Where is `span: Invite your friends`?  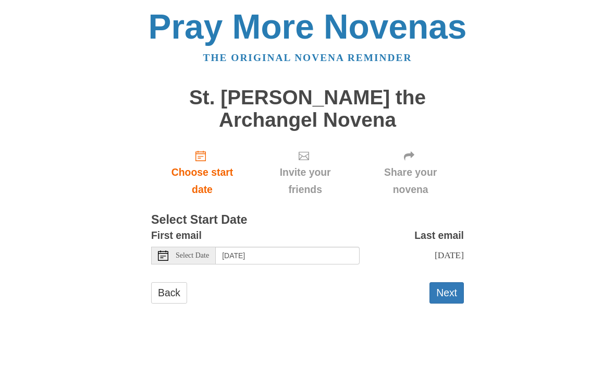
span: Invite your friends is located at coordinates (305, 181).